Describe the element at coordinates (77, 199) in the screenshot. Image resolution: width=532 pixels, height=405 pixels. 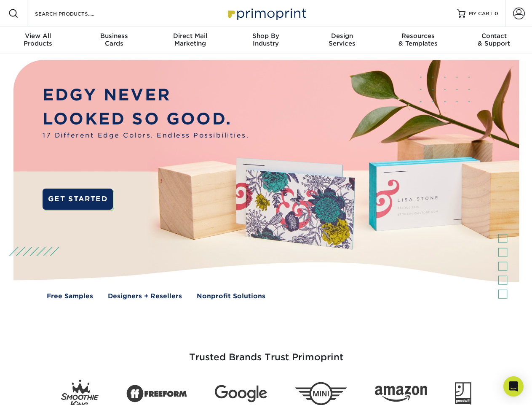
I see `a: GET STARTED` at that location.